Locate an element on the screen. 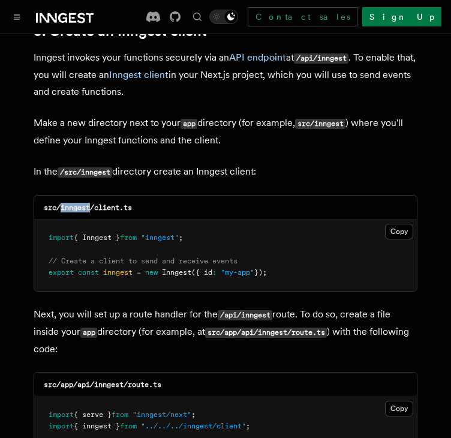  a: API endpoint is located at coordinates (257, 57).